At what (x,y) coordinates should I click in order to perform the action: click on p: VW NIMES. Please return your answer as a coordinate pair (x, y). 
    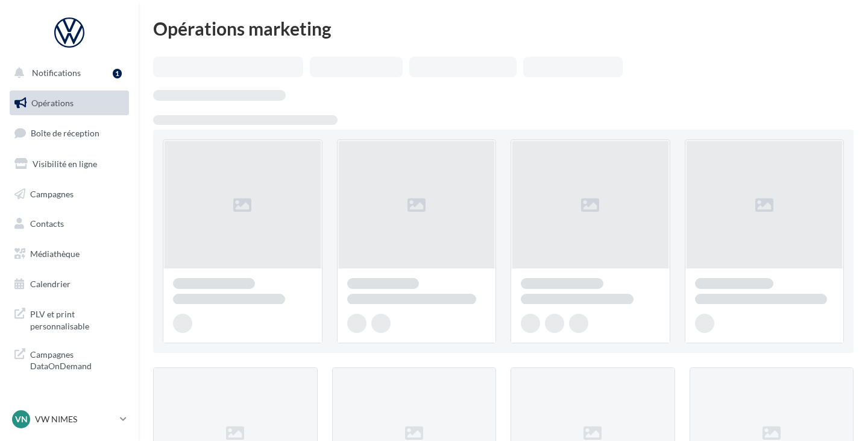
    Looking at the image, I should click on (75, 419).